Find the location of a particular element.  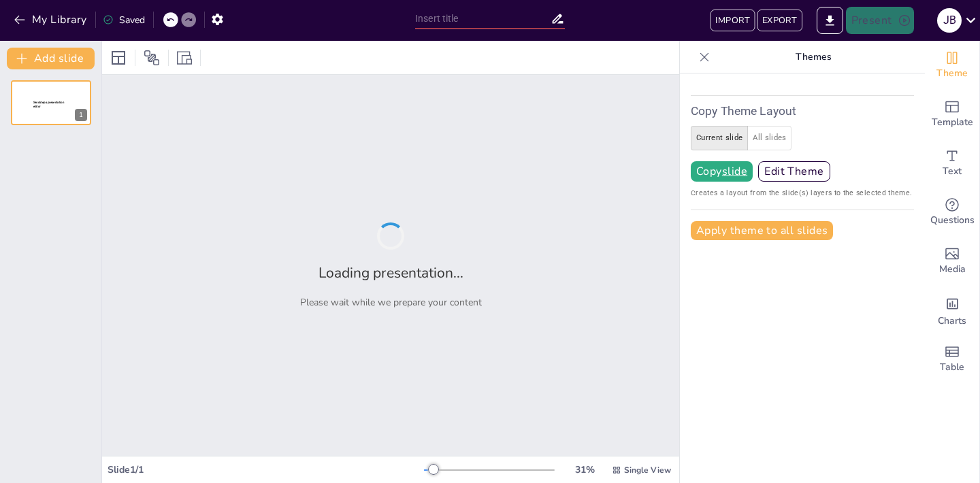

span: Template is located at coordinates (953, 123).